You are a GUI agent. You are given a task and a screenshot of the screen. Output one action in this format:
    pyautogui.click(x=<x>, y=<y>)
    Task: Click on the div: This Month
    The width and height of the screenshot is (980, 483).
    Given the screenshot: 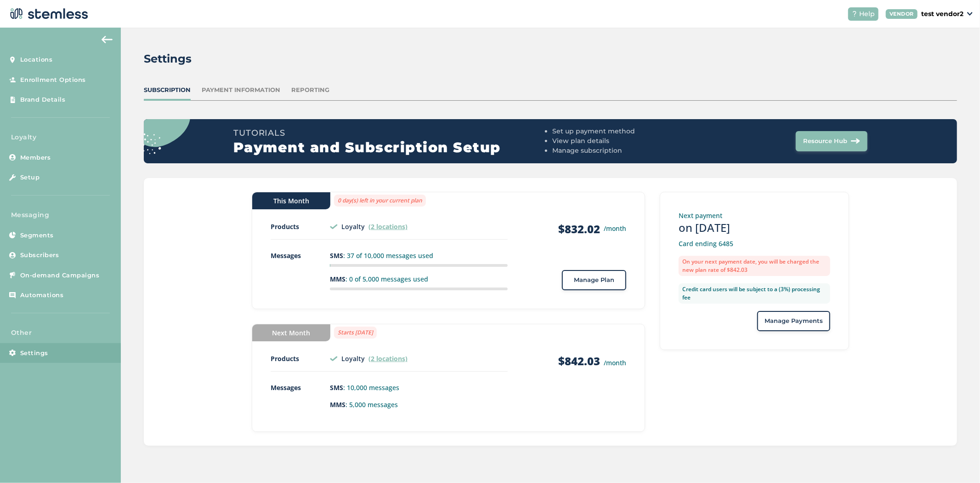 What is the action you would take?
    pyautogui.click(x=291, y=200)
    